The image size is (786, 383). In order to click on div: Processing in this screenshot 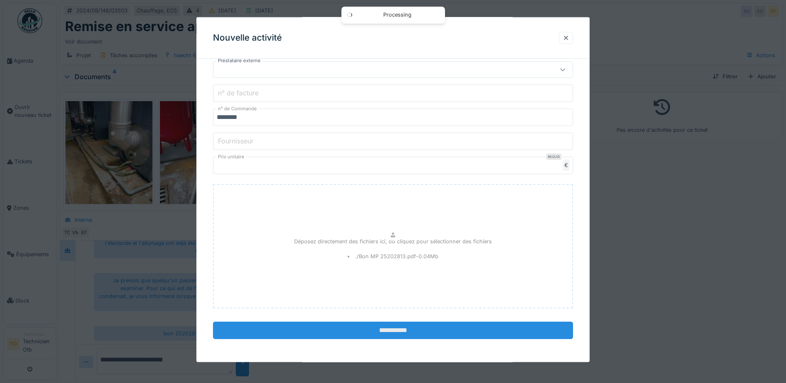, I will do `click(397, 15)`.